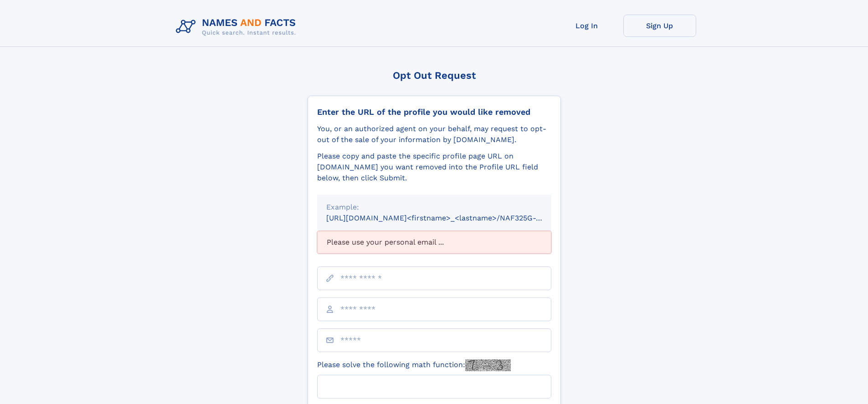 The height and width of the screenshot is (404, 868). I want to click on div: You, or an authorized agent on your behalf, may request to opt-out of the sale of your informatio..., so click(434, 134).